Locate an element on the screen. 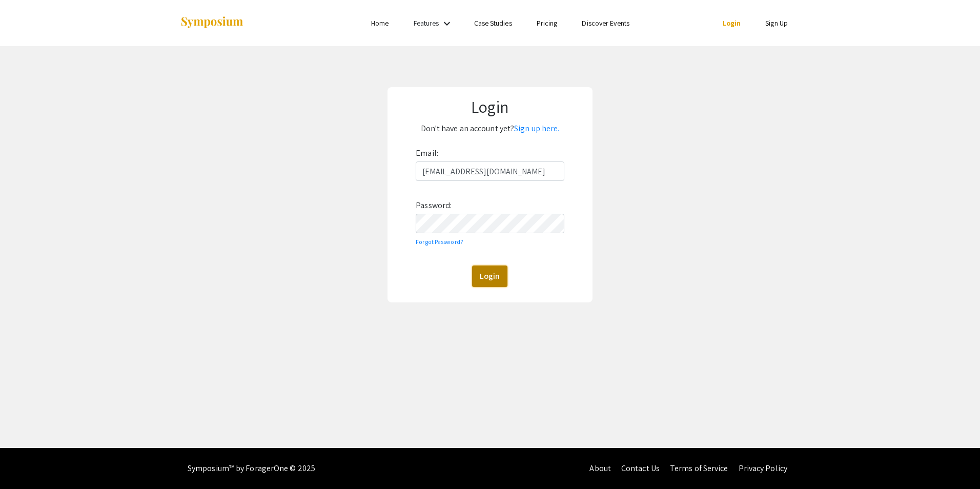 The height and width of the screenshot is (489, 980). a: Case Studies is located at coordinates (493, 23).